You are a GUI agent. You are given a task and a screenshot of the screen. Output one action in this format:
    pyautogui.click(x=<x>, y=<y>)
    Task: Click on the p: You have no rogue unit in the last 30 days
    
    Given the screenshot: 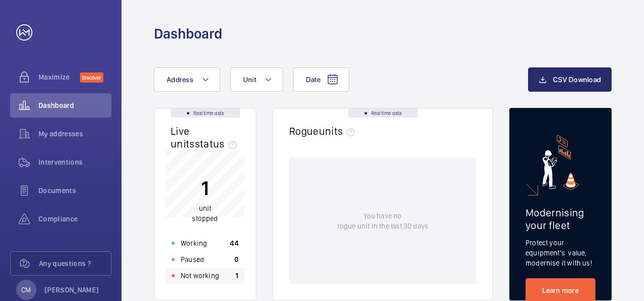 What is the action you would take?
    pyautogui.click(x=383, y=221)
    